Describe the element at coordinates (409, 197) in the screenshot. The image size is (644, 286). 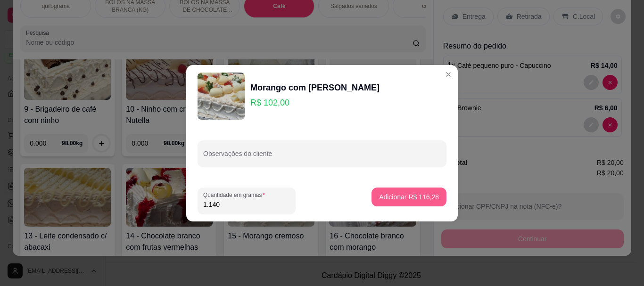
I see `button: Adicionar R$ 116,28` at that location.